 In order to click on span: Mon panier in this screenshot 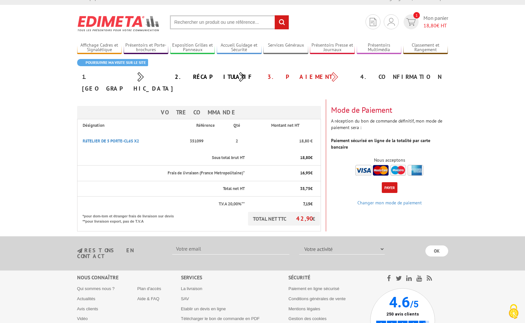, I will do `click(436, 22)`.